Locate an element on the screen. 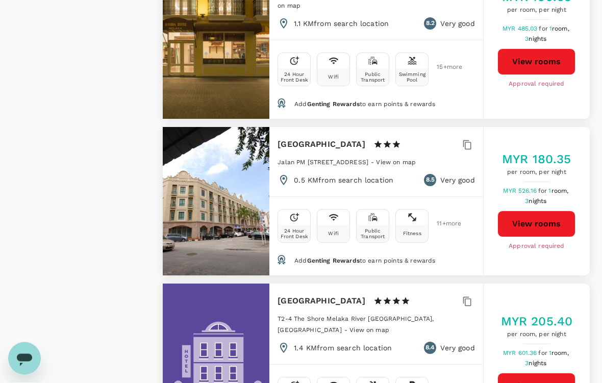  p: 1.4 KM from search location is located at coordinates (343, 348).